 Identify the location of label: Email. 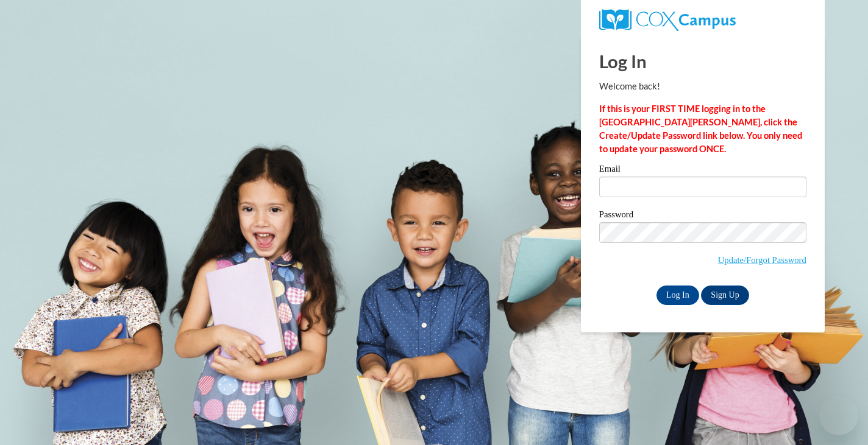
(703, 171).